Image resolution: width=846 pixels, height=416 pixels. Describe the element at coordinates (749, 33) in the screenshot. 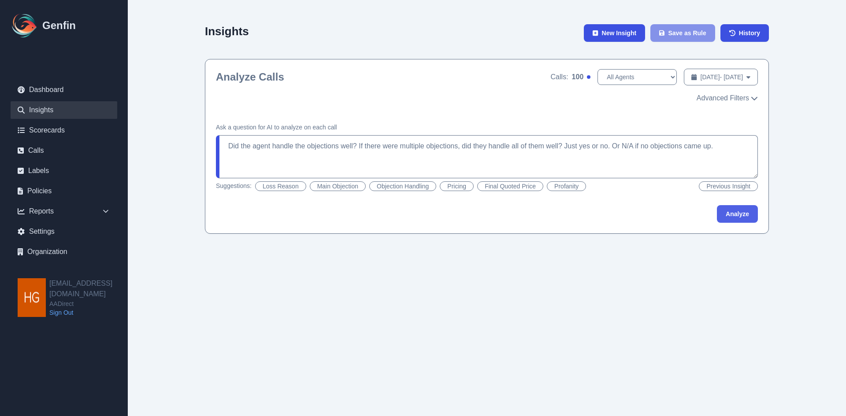

I see `span: History` at that location.